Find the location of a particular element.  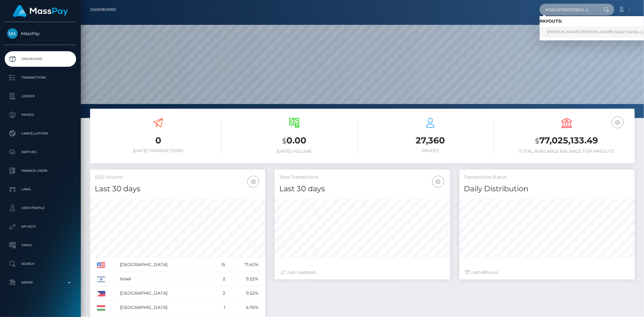

td: 71.43% is located at coordinates (244, 265).